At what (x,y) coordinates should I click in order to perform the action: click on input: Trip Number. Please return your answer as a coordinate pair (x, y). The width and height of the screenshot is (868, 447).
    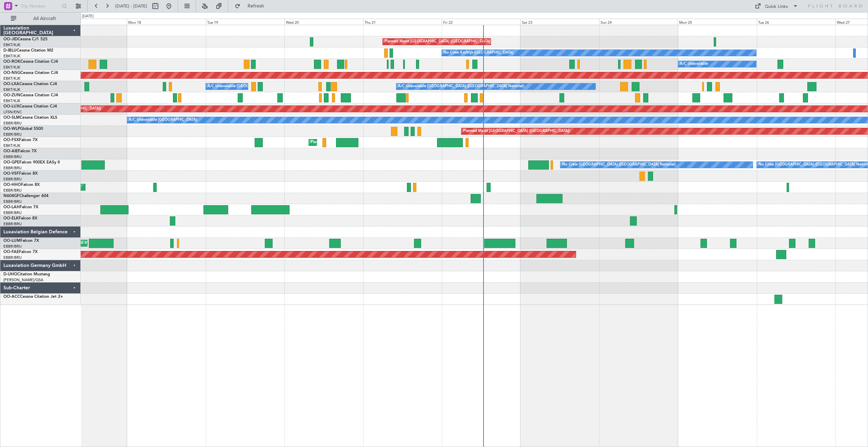
    Looking at the image, I should click on (40, 6).